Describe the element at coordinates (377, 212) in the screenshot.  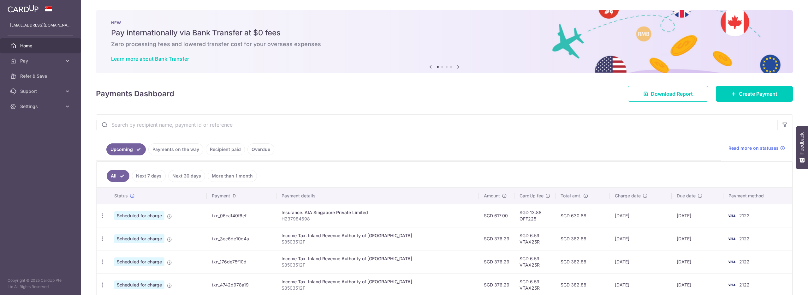
I see `div: Insurance. AIA Singapore Private Limited` at that location.